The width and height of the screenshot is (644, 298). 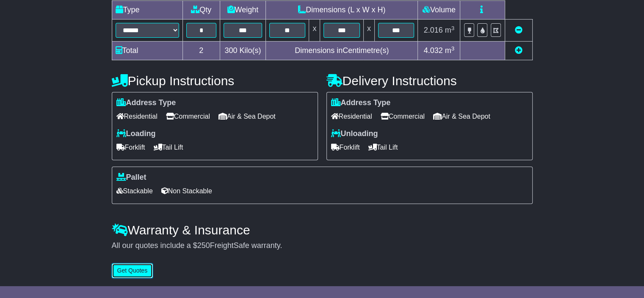 I want to click on td: 2, so click(x=201, y=51).